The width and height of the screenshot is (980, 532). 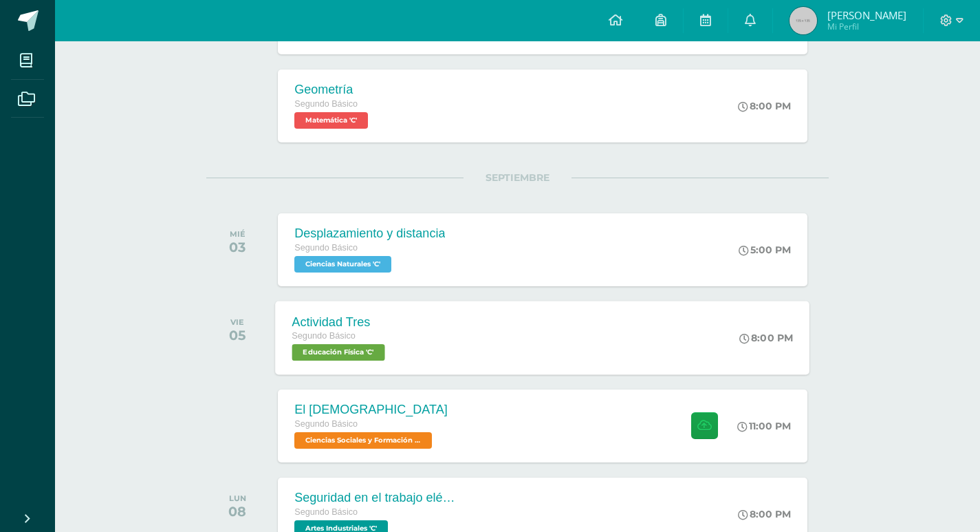 I want to click on span: Matemática 'C', so click(x=331, y=120).